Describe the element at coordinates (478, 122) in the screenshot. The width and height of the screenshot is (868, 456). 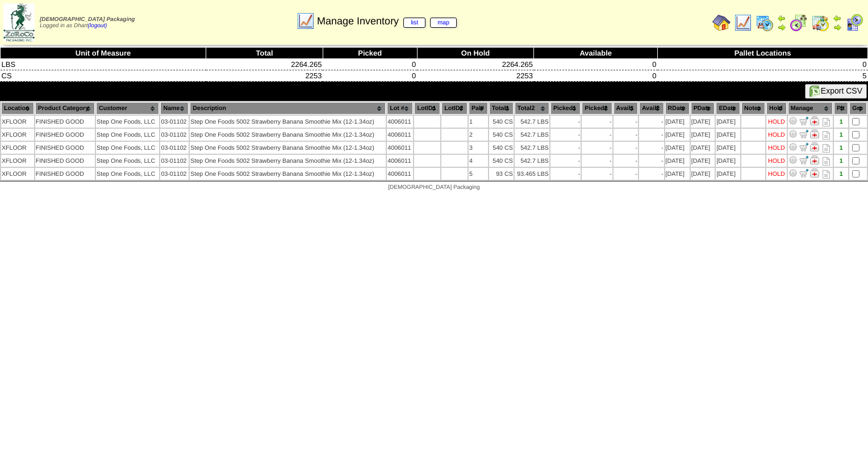
I see `td: 1` at that location.